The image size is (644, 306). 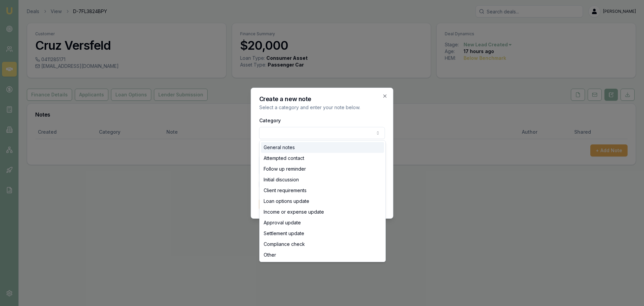 What do you see at coordinates (281, 180) in the screenshot?
I see `span: Initial discussion` at bounding box center [281, 180].